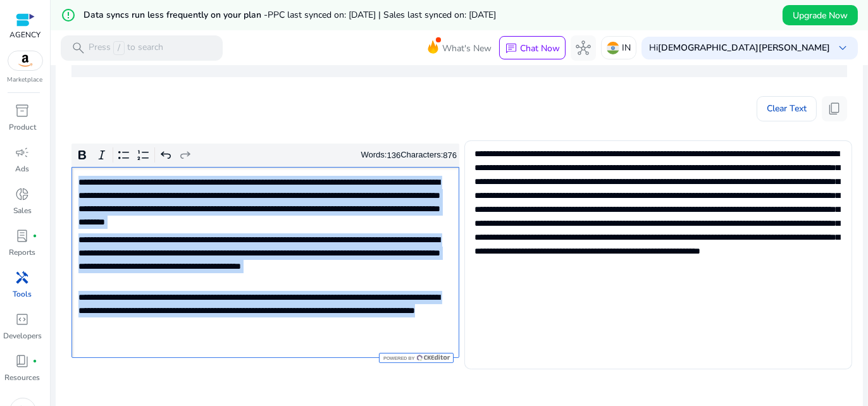 The width and height of the screenshot is (868, 406). I want to click on p: Marketplace, so click(25, 80).